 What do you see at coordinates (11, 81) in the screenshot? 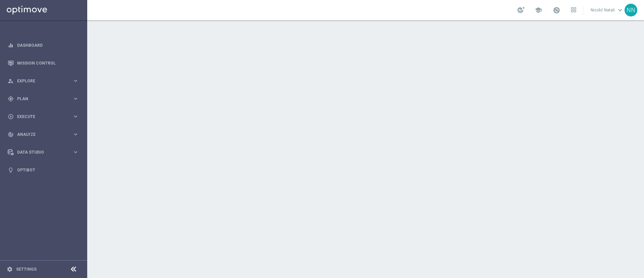
I see `i: person_search` at bounding box center [11, 81].